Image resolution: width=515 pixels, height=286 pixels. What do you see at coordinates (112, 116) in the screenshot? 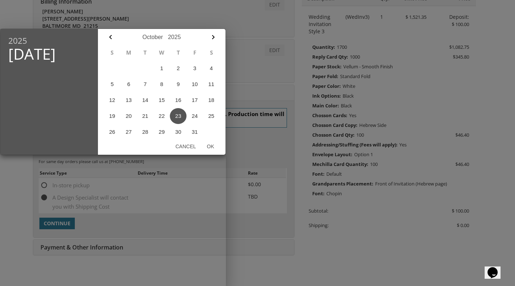
I see `button: 19` at bounding box center [112, 116].